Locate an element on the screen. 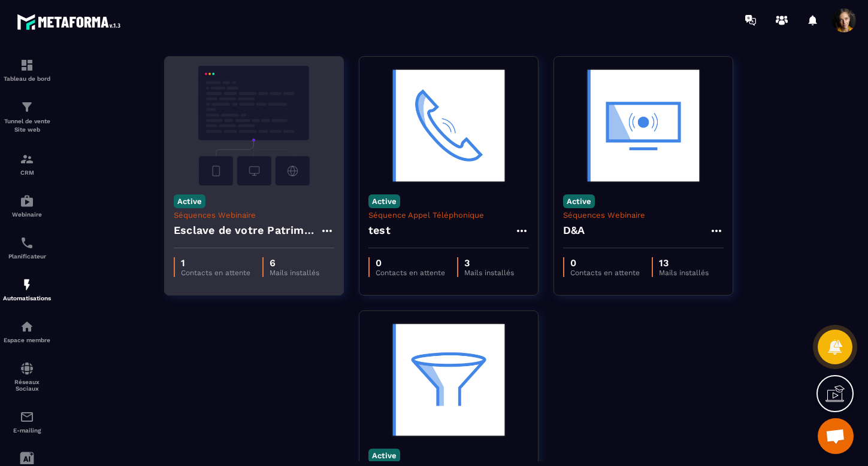  p: Espace membre is located at coordinates (27, 340).